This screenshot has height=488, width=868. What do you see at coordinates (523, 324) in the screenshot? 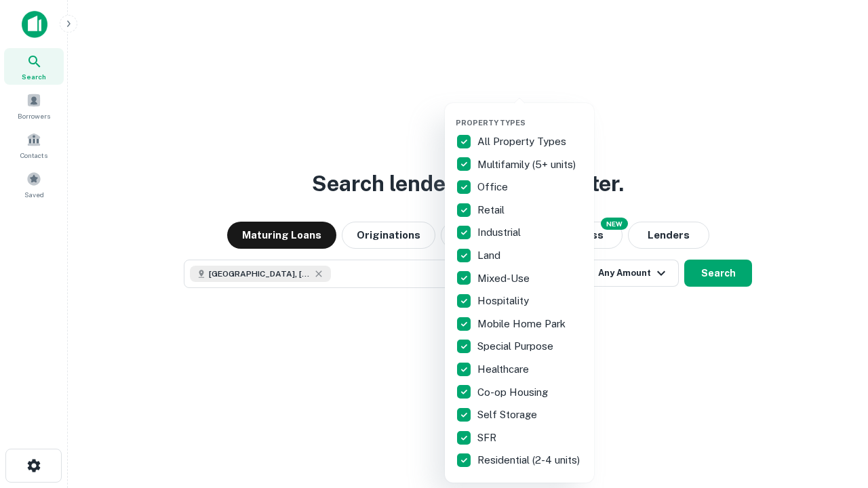
I see `p: Mobile Home Park` at bounding box center [523, 324].